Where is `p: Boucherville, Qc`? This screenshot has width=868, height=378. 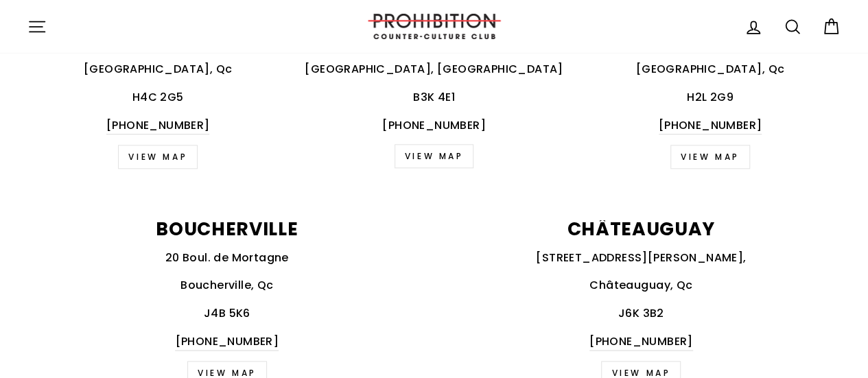 p: Boucherville, Qc is located at coordinates (227, 285).